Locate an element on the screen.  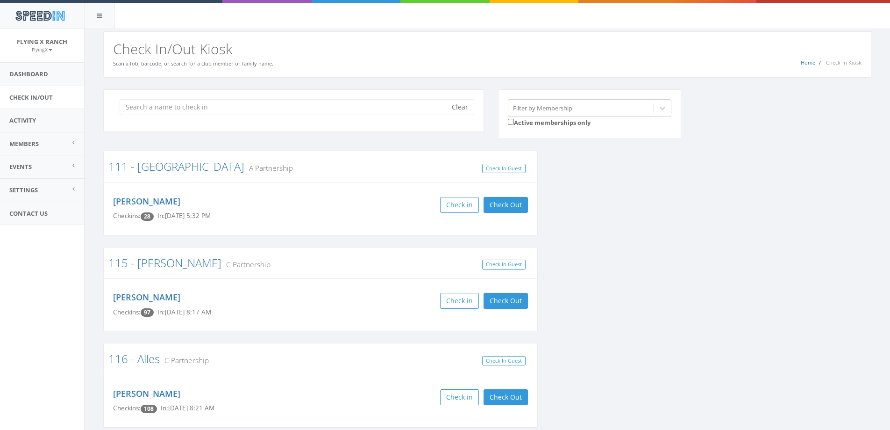
input: Active memberships only is located at coordinates (511, 122).